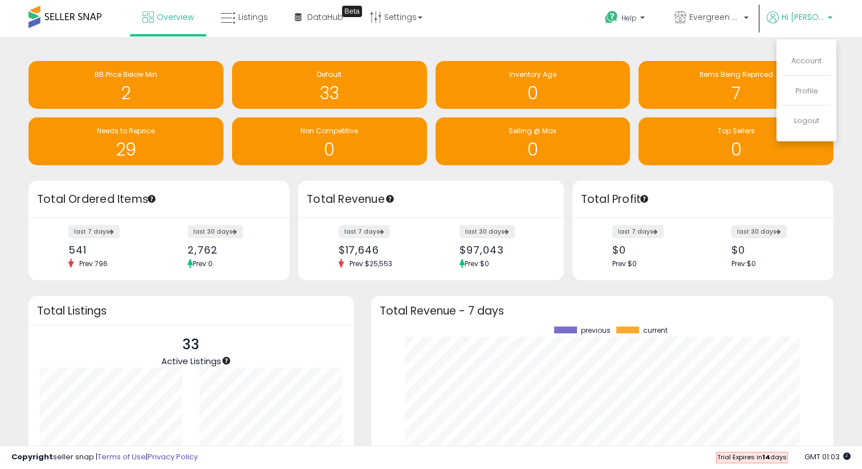  Describe the element at coordinates (126, 93) in the screenshot. I see `h1: 2` at that location.